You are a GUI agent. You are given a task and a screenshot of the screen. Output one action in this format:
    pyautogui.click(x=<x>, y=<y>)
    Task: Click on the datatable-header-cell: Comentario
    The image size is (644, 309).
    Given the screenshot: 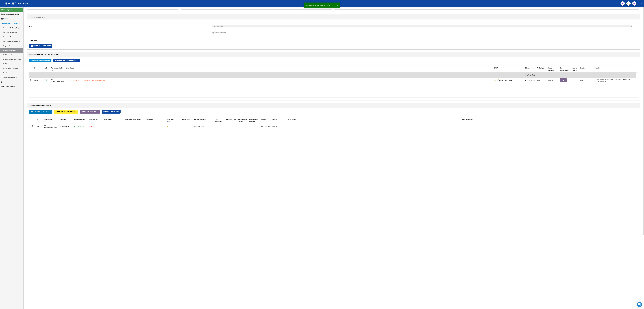 What is the action you would take?
    pyautogui.click(x=113, y=121)
    